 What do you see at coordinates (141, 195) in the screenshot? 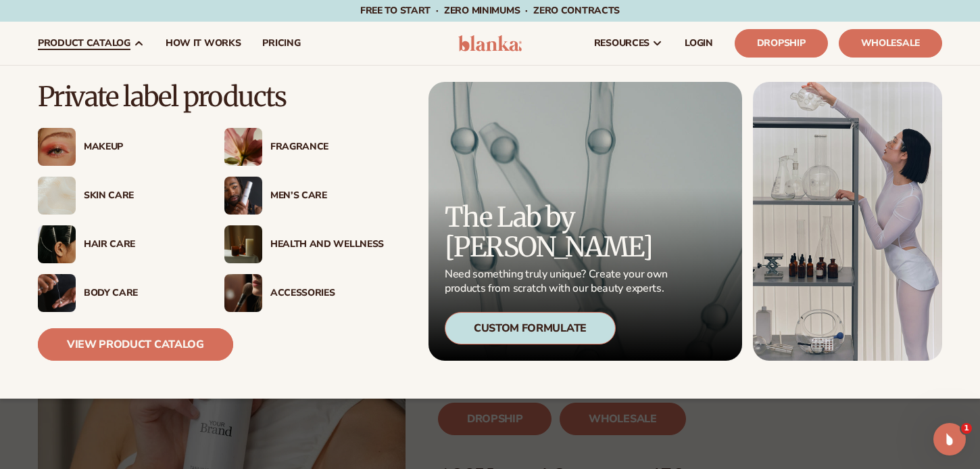
I see `div: Skin Care` at bounding box center [141, 195].